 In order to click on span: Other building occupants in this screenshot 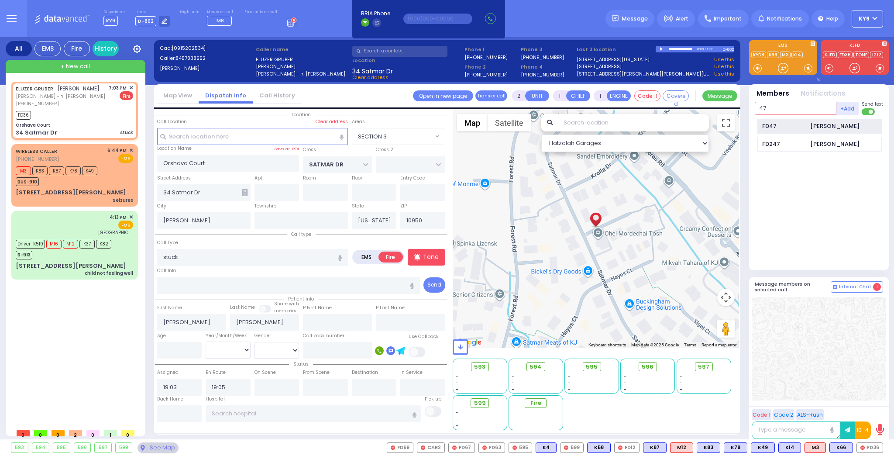, I will do `click(245, 192)`.